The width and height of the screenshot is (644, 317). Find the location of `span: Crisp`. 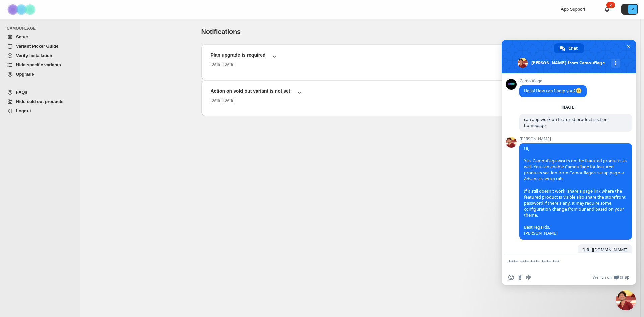

span: Crisp is located at coordinates (624, 278).